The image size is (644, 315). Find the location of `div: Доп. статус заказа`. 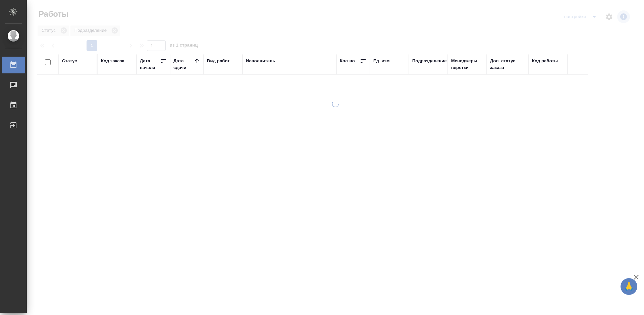

div: Доп. статус заказа is located at coordinates (507, 64).